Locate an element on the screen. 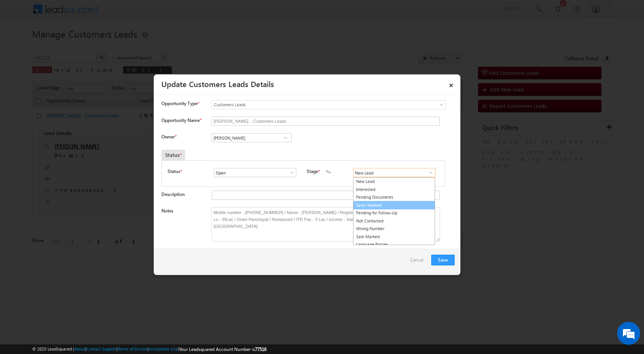 Image resolution: width=644 pixels, height=354 pixels. label: Owner is located at coordinates (168, 137).